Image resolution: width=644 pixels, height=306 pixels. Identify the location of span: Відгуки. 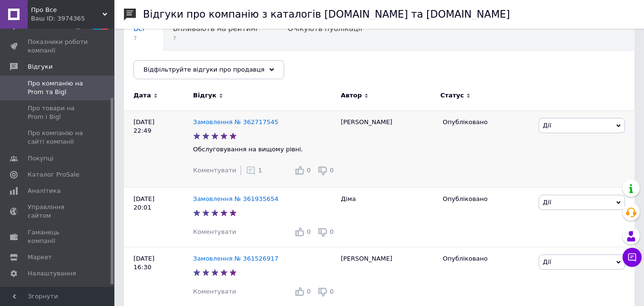
(40, 67).